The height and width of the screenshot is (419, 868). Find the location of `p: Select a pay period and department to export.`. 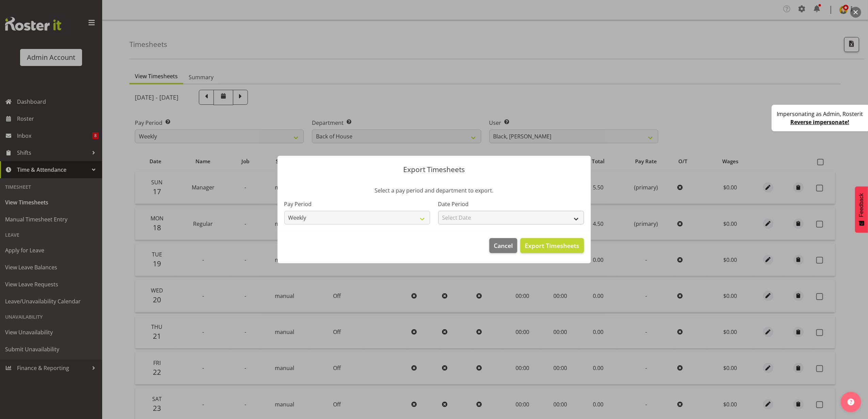

p: Select a pay period and department to export. is located at coordinates (434, 190).